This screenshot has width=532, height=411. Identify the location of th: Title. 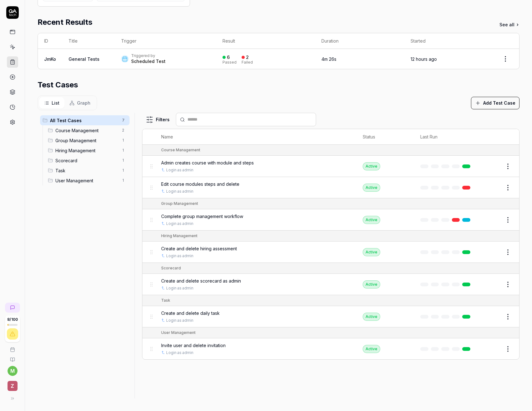
(88, 41).